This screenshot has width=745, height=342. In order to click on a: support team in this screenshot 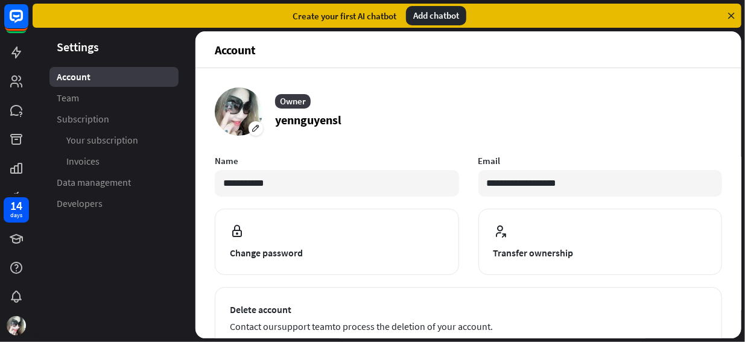, I will do `click(304, 326)`.